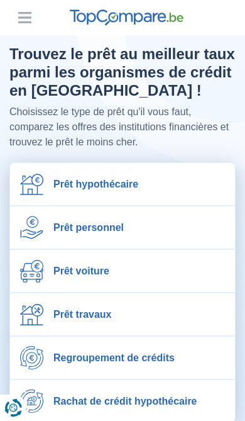  Describe the element at coordinates (31, 357) in the screenshot. I see `img: Regroupement de crédits` at that location.